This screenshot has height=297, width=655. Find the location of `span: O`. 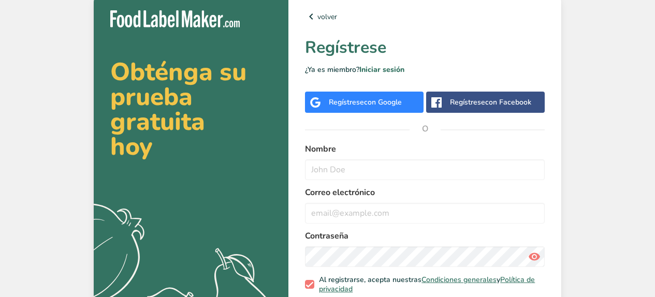

span: O is located at coordinates (425, 129).